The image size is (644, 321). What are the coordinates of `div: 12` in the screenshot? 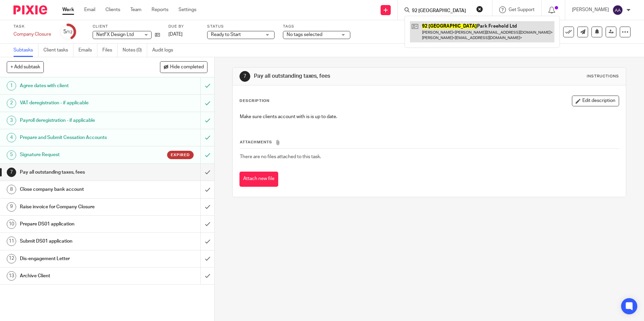 It's located at (12, 259).